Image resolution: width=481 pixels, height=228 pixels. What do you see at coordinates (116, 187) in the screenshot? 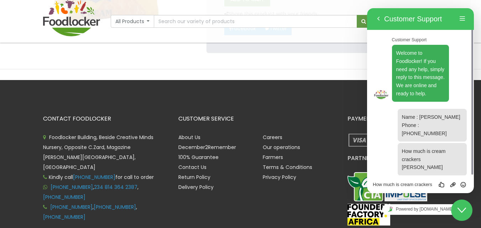
I see `a: 234 814 364 2387` at bounding box center [116, 187].